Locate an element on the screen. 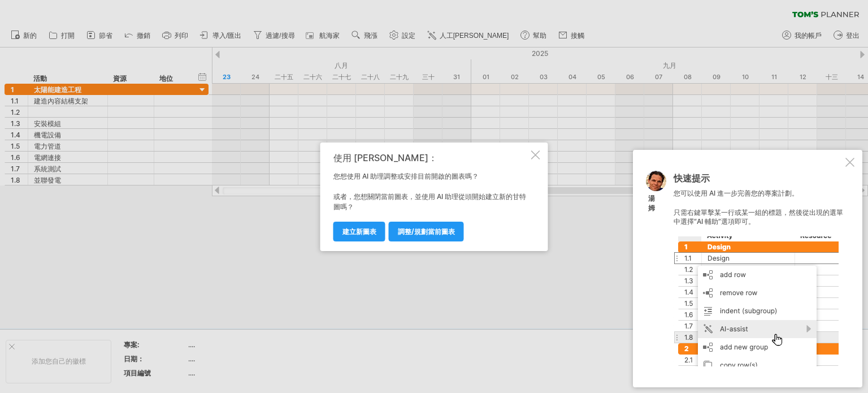 This screenshot has height=393, width=868. font: 建立新圖表 is located at coordinates (359, 231).